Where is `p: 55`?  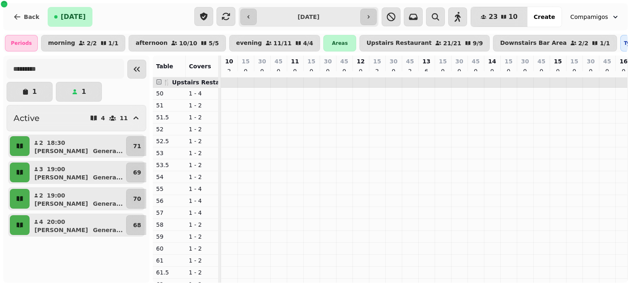
p: 55 is located at coordinates (169, 189).